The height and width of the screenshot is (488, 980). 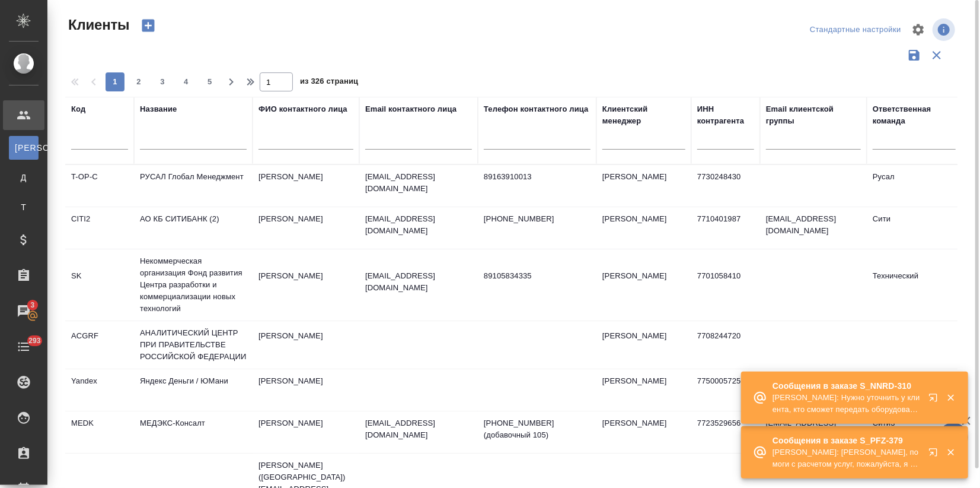 I want to click on span: Д, so click(x=24, y=177).